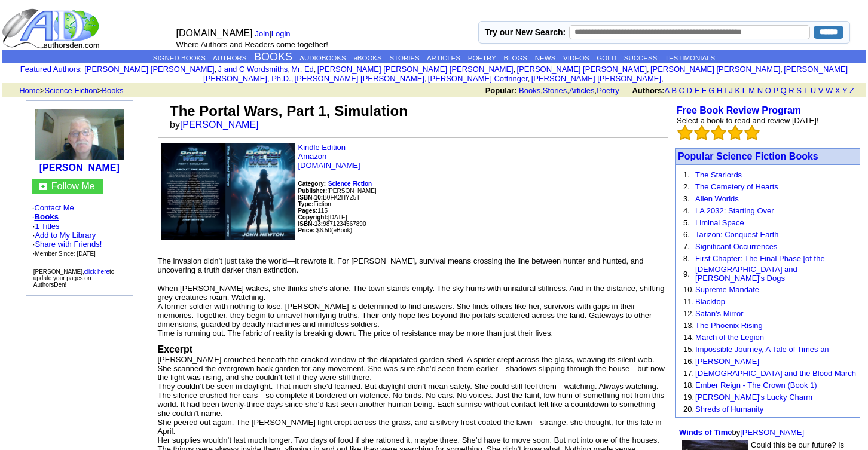 This screenshot has width=868, height=450. Describe the element at coordinates (648, 90) in the screenshot. I see `b: Authors:` at that location.